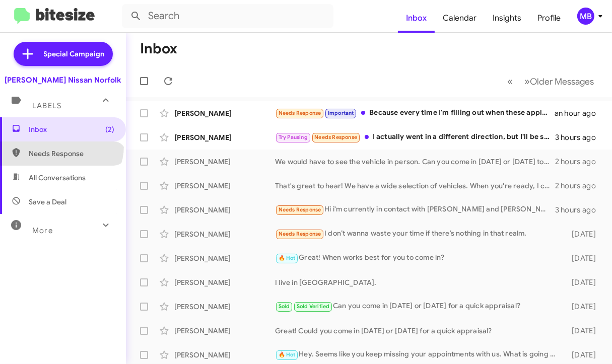 The width and height of the screenshot is (612, 364). What do you see at coordinates (47, 105) in the screenshot?
I see `span: Labels` at bounding box center [47, 105].